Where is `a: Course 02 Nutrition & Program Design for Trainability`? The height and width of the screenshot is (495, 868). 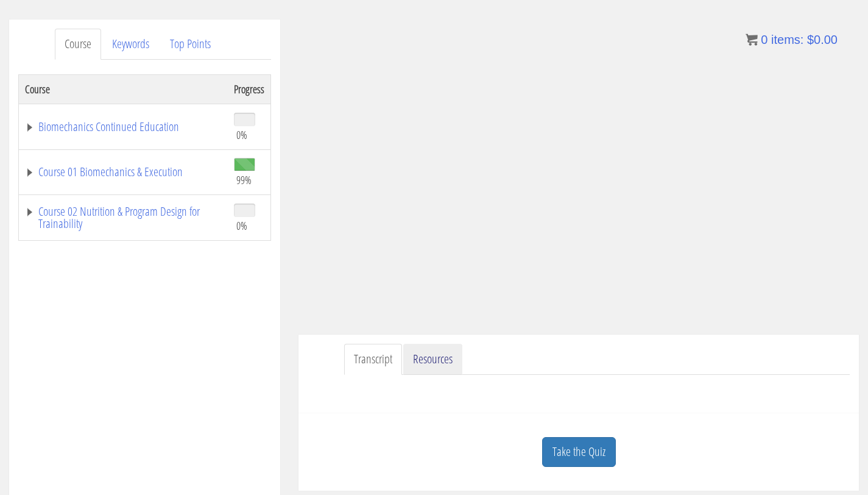
a: Course 02 Nutrition & Program Design for Trainability is located at coordinates (123, 218).